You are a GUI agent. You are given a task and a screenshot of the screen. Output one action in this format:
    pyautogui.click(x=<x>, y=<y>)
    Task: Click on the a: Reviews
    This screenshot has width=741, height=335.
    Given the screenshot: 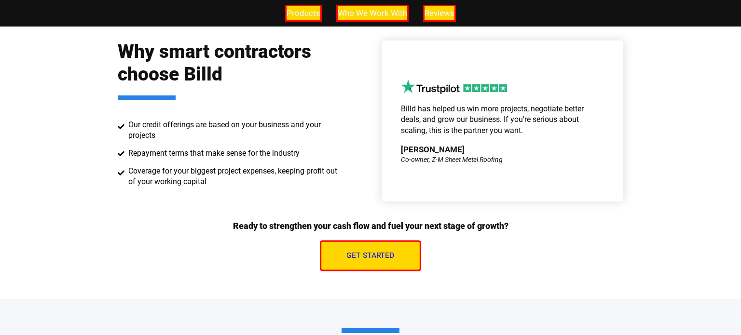 What is the action you would take?
    pyautogui.click(x=440, y=13)
    